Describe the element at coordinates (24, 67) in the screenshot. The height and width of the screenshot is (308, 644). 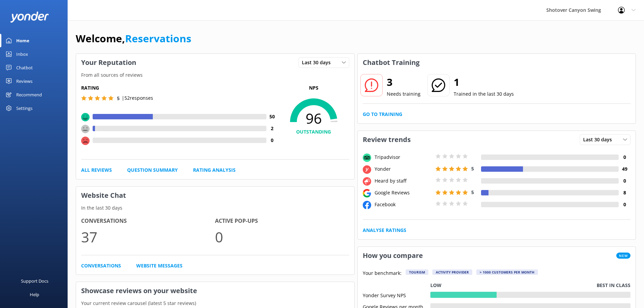
I see `div: Chatbot` at that location.